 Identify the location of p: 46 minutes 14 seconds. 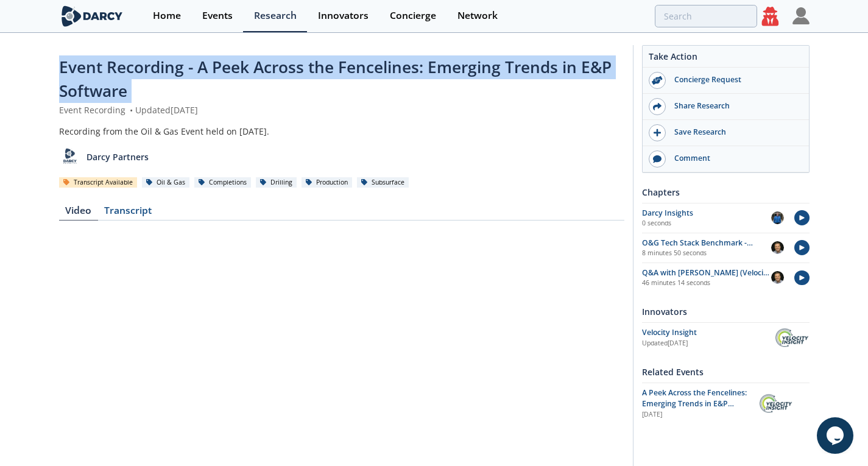
(706, 284).